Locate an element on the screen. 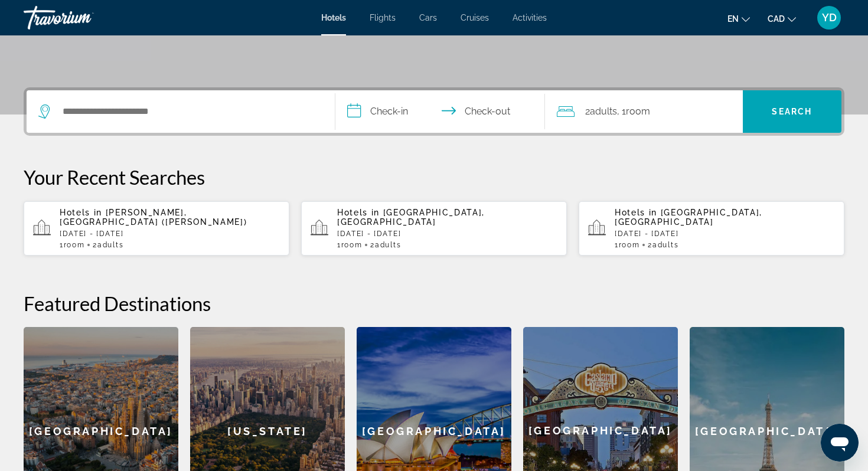 This screenshot has width=868, height=471. span: Activities is located at coordinates (530, 17).